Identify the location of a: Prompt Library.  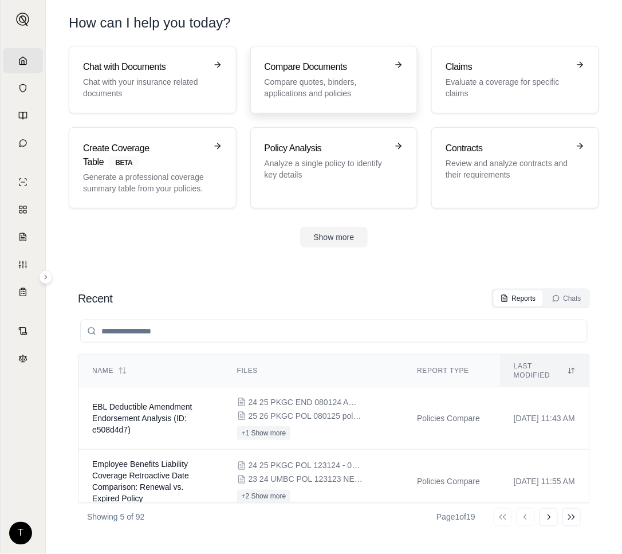
(23, 116).